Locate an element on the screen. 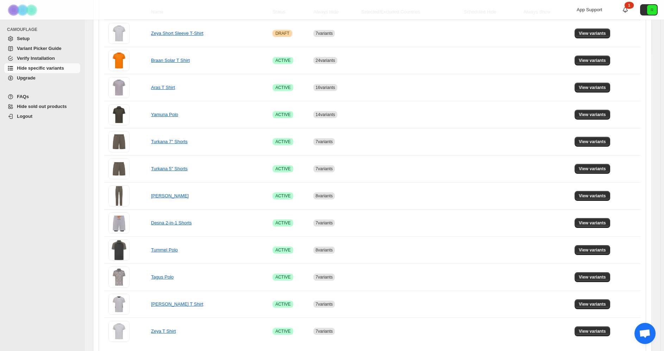 This screenshot has height=351, width=664. span: Setup is located at coordinates (23, 38).